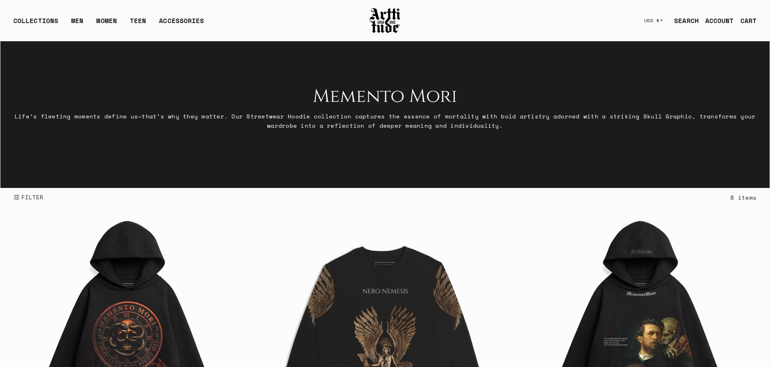  Describe the element at coordinates (77, 24) in the screenshot. I see `a: MEN` at that location.